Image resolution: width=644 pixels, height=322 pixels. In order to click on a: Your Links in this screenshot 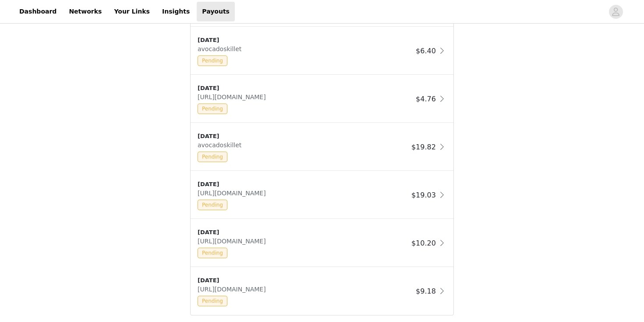, I will do `click(132, 11)`.